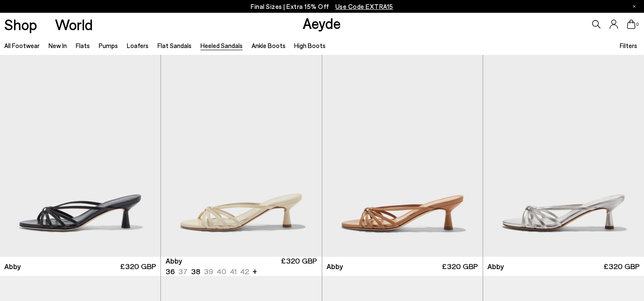  Describe the element at coordinates (241, 266) in the screenshot. I see `a: Abby 36 37 38 39 40 41 42 + £320 GBP` at that location.